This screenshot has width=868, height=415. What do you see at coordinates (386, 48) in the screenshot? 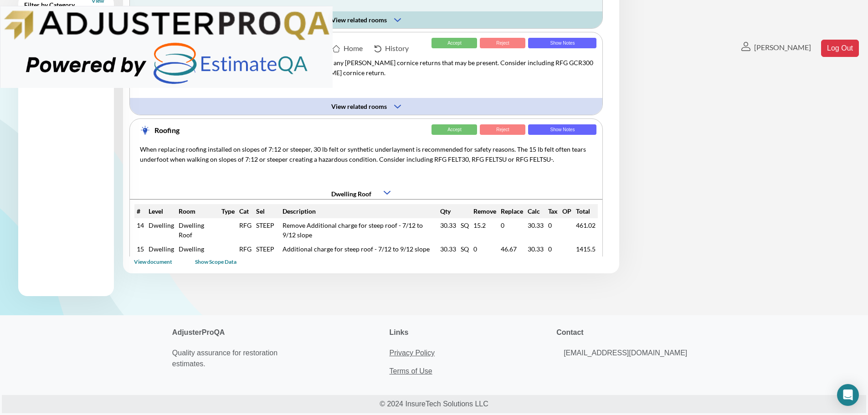
I see `a: History` at bounding box center [386, 48].